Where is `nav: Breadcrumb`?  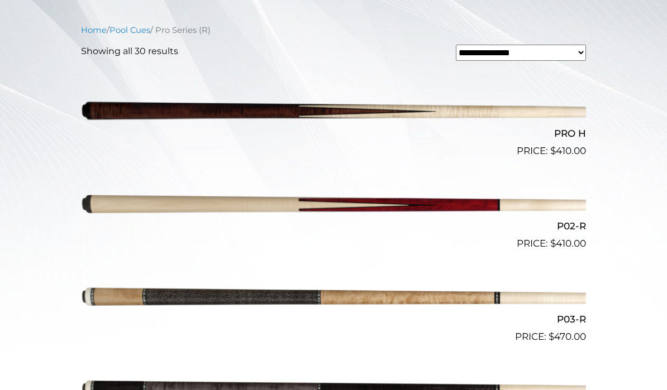 nav: Breadcrumb is located at coordinates (333, 30).